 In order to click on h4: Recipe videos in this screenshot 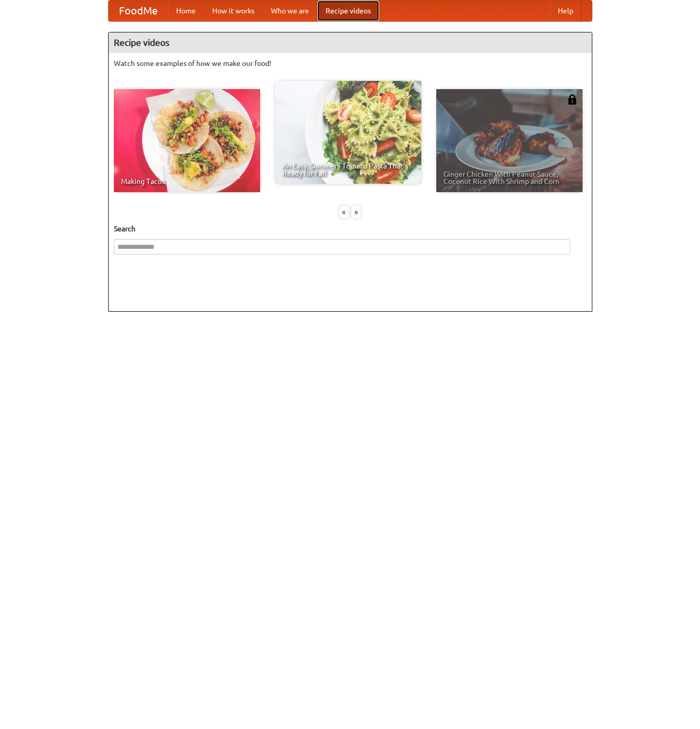, I will do `click(350, 43)`.